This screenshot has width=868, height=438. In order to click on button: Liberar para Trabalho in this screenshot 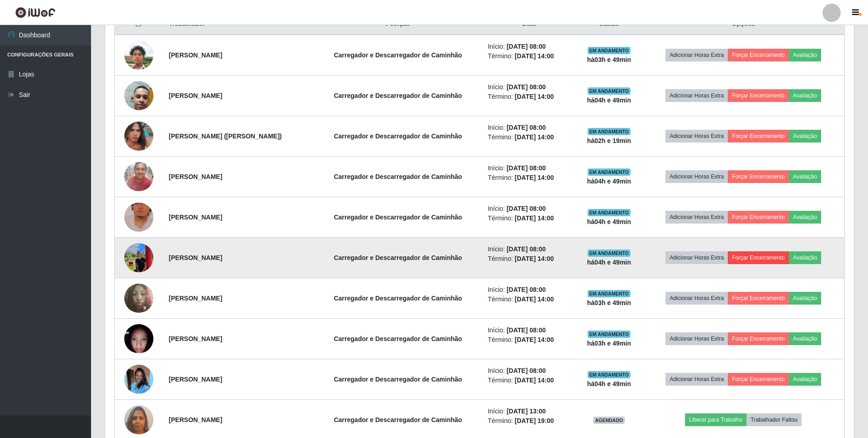, I will do `click(716, 419)`.